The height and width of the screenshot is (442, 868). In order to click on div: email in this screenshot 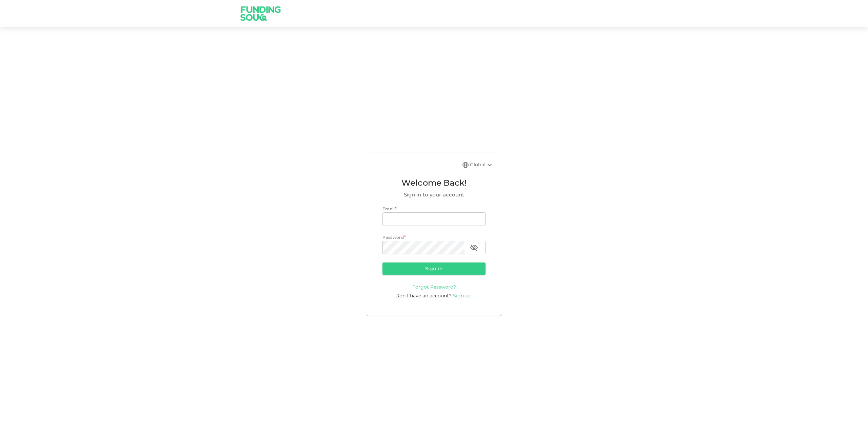, I will do `click(434, 219)`.